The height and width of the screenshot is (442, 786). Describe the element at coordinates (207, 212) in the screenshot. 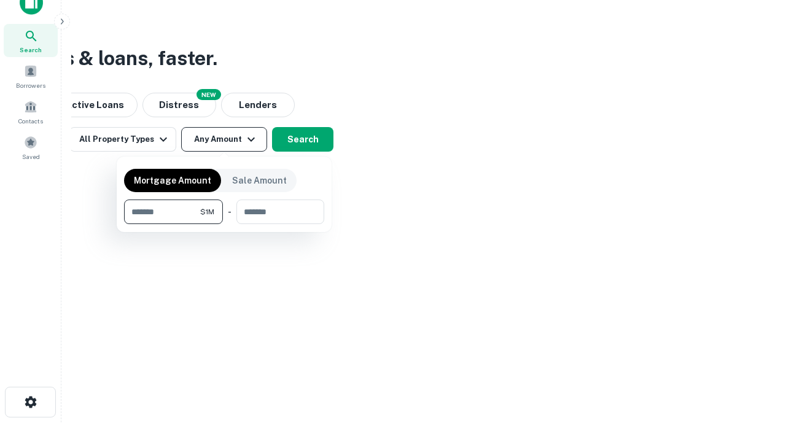

I see `span: $1M` at that location.